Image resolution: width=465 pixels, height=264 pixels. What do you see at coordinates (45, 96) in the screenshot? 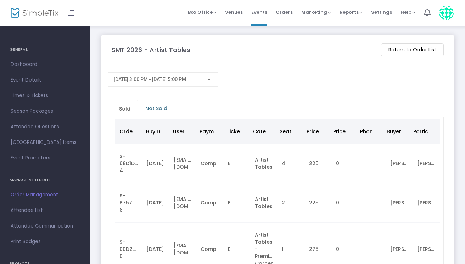
I see `span: Times & Tickets` at bounding box center [45, 96].